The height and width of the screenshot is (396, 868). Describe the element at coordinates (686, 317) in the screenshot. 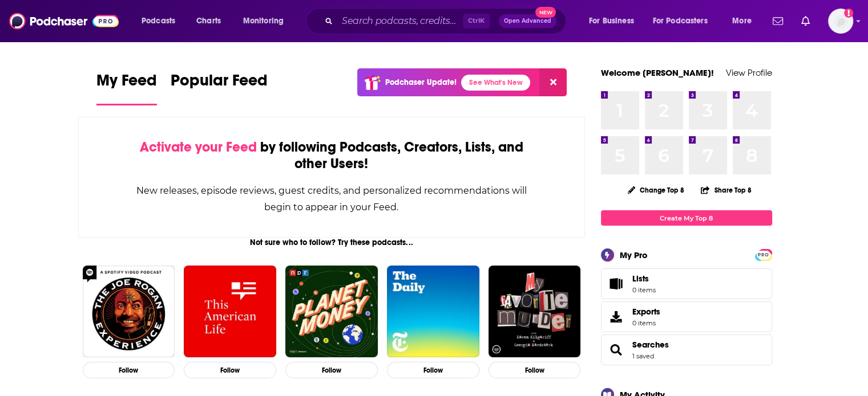

I see `a: Exports` at that location.